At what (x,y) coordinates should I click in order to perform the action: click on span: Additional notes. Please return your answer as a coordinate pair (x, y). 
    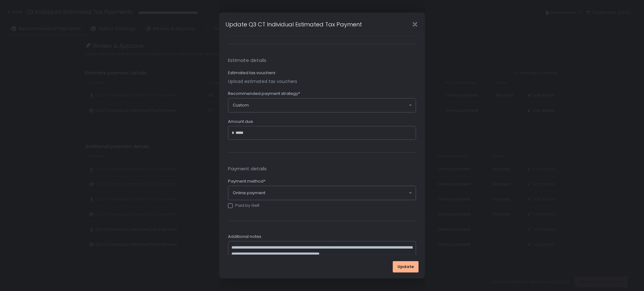
    Looking at the image, I should click on (245, 236).